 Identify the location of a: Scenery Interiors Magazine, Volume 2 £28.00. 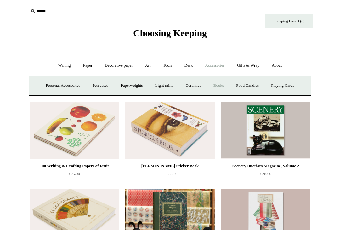
(266, 175).